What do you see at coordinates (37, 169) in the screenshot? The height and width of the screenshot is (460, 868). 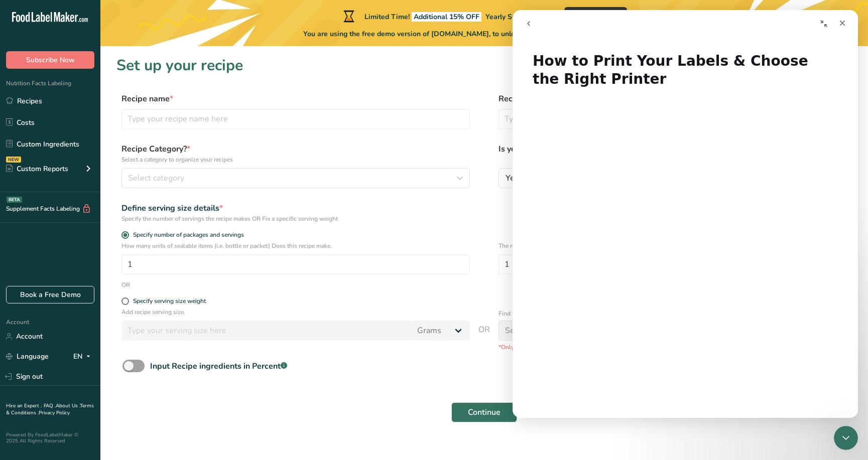 I see `div: Custom Reports` at bounding box center [37, 169].